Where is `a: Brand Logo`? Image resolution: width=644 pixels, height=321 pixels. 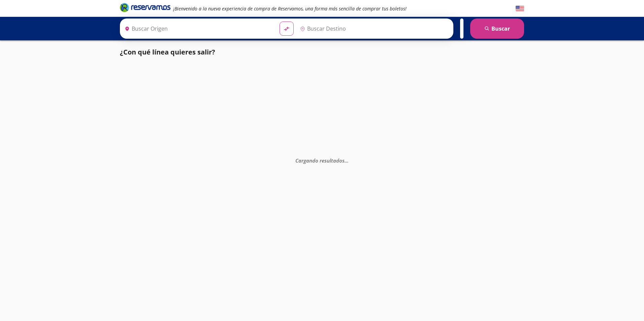 a: Brand Logo is located at coordinates (145, 8).